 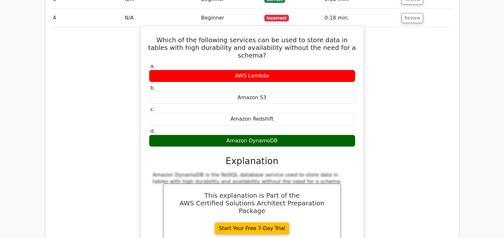 What do you see at coordinates (160, 18) in the screenshot?
I see `td: N/A` at bounding box center [160, 18].